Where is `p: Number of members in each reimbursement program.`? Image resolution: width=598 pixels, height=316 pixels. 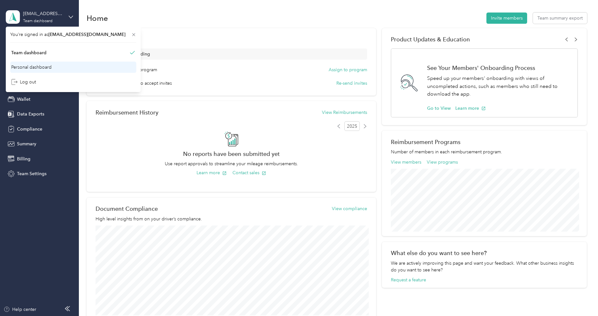 p: Number of members in each reimbursement program. is located at coordinates (484, 152).